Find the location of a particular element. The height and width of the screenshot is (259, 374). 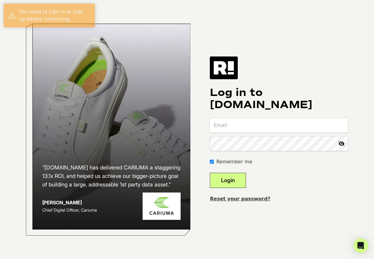

img: Retention.com is located at coordinates (224, 68).